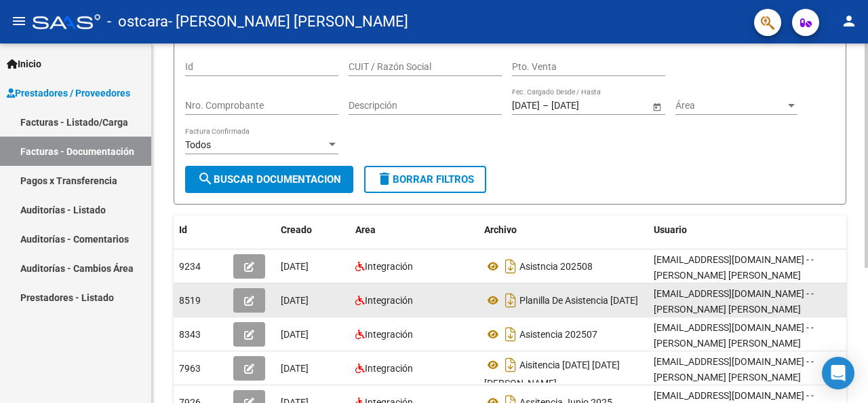  What do you see at coordinates (425, 179) in the screenshot?
I see `button: Borrar Filtros` at bounding box center [425, 179].